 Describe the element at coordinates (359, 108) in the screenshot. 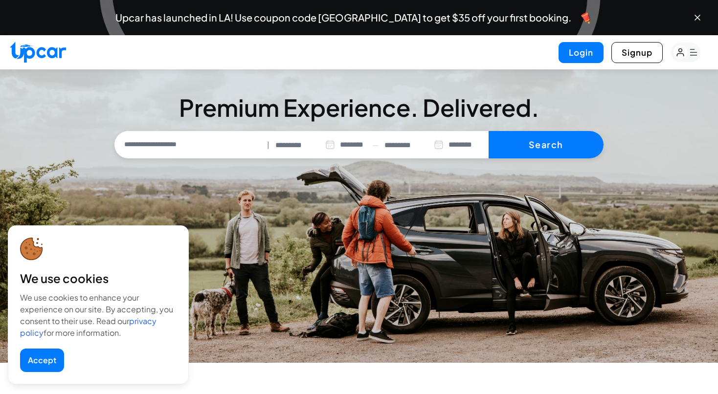

I see `h3: Premium Experience. Delivered.` at that location.